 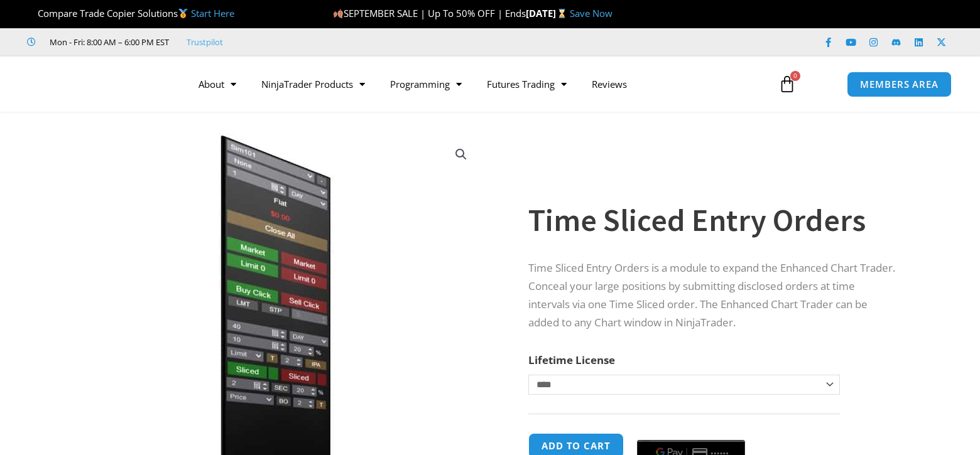 I want to click on nav: Menu, so click(x=475, y=84).